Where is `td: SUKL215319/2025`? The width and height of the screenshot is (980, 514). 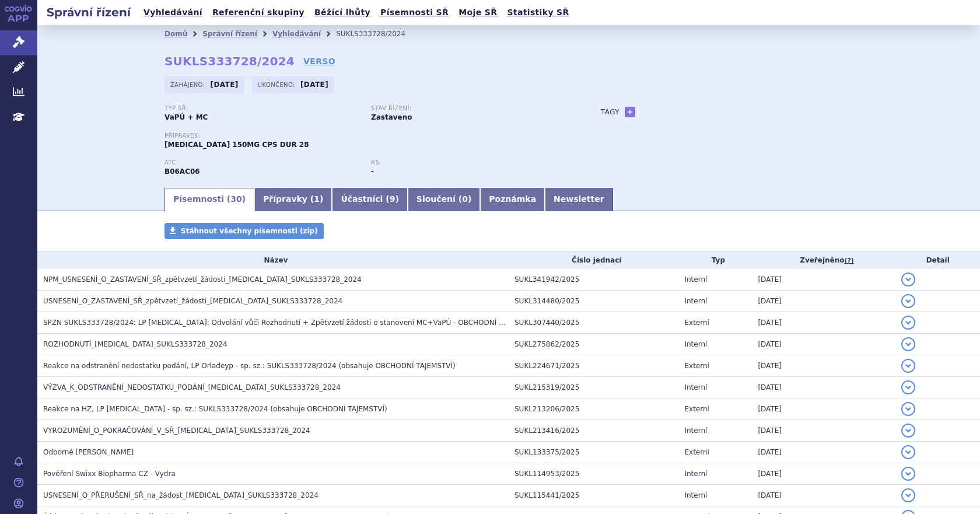 td: SUKL215319/2025 is located at coordinates (593, 388).